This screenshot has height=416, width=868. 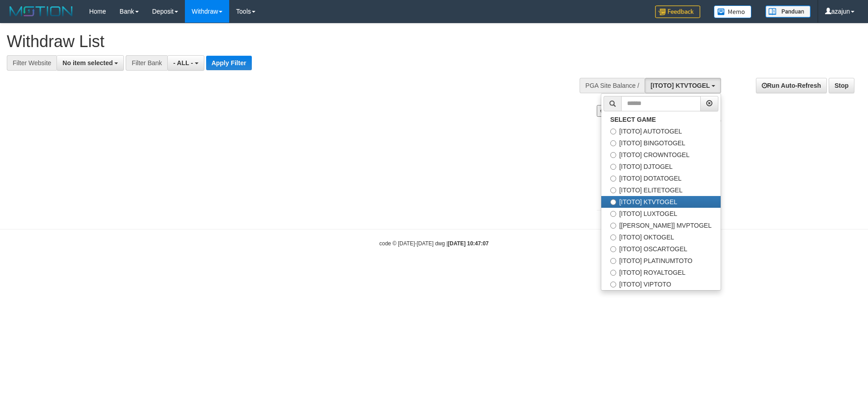 I want to click on div: PGA Site Balance /, so click(x=612, y=86).